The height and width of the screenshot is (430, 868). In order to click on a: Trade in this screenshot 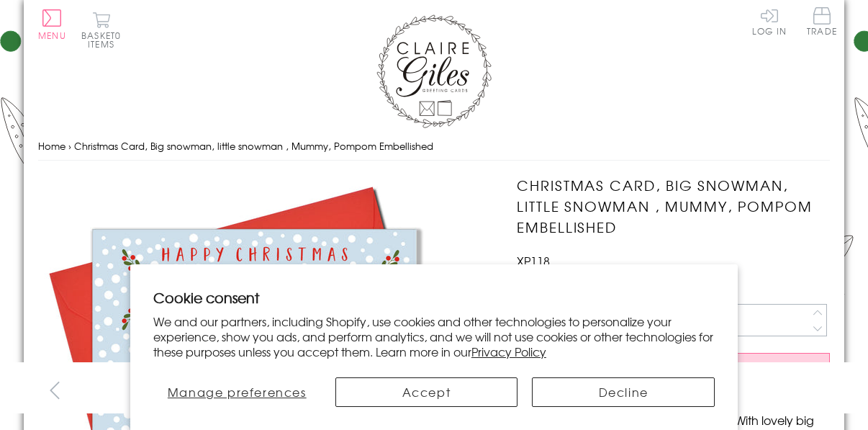, I will do `click(822, 22)`.